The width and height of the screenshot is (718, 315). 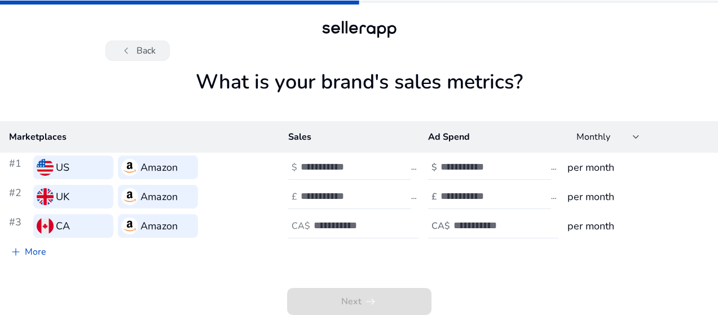 I want to click on img: uk.svg, so click(x=45, y=197).